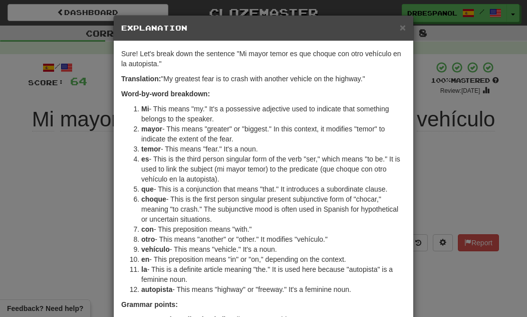 The image size is (527, 317). I want to click on strong: que, so click(147, 189).